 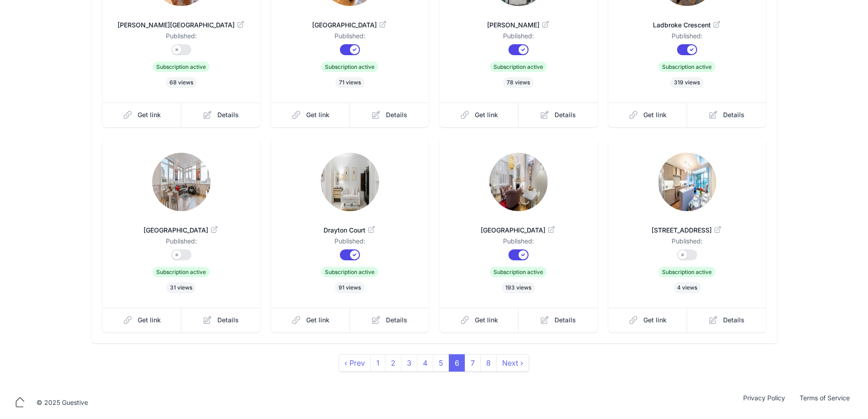 I want to click on img: c5tgo1s21d2d819wlbif12deeakk, so click(x=350, y=182).